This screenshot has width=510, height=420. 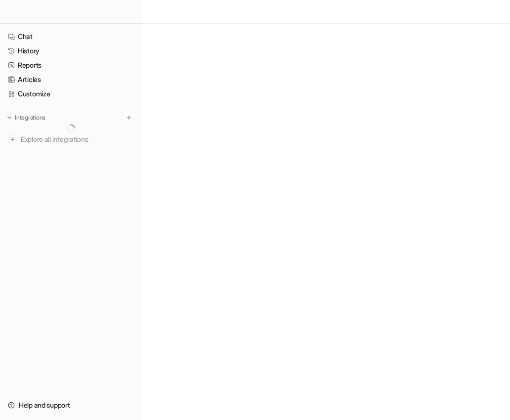 What do you see at coordinates (30, 117) in the screenshot?
I see `p: Integrations` at bounding box center [30, 117].